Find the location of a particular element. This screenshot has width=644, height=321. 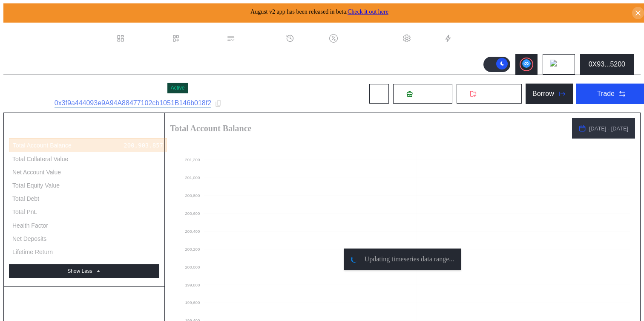

text: 199,800 is located at coordinates (192, 285).